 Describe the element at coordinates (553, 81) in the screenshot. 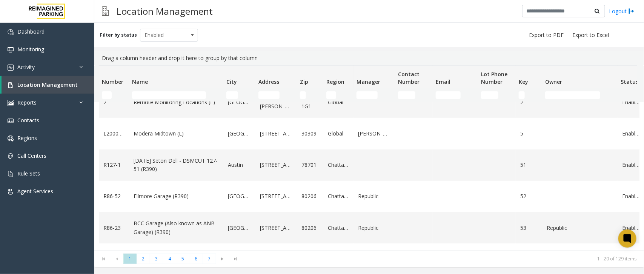

I see `span: Owner` at that location.